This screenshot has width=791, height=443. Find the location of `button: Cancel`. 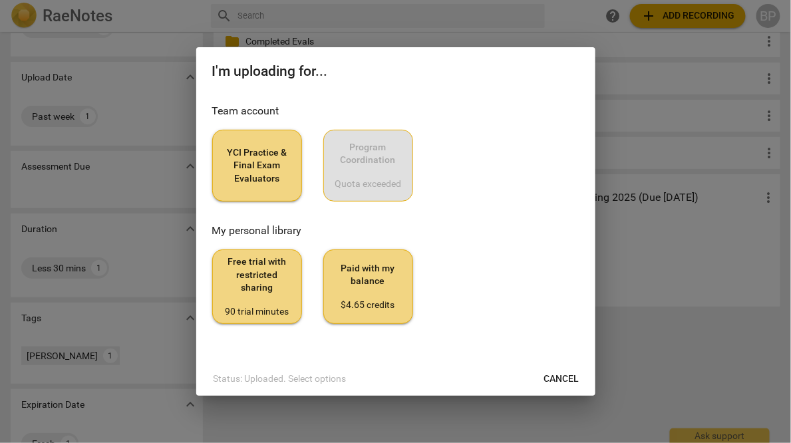

button: Cancel is located at coordinates (561, 378).